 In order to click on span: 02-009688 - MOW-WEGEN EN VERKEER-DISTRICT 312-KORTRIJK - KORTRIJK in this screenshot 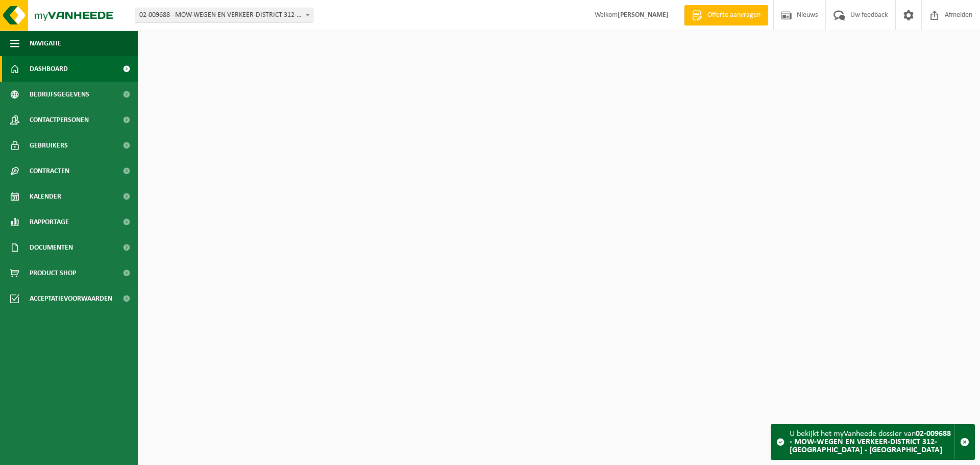, I will do `click(224, 16)`.